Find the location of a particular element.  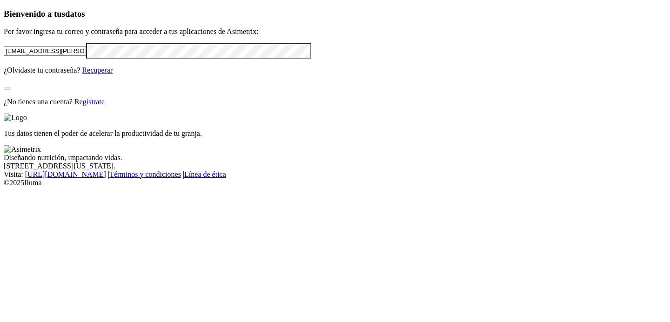

p: ¿No tienes una cuenta? is located at coordinates (335, 102).